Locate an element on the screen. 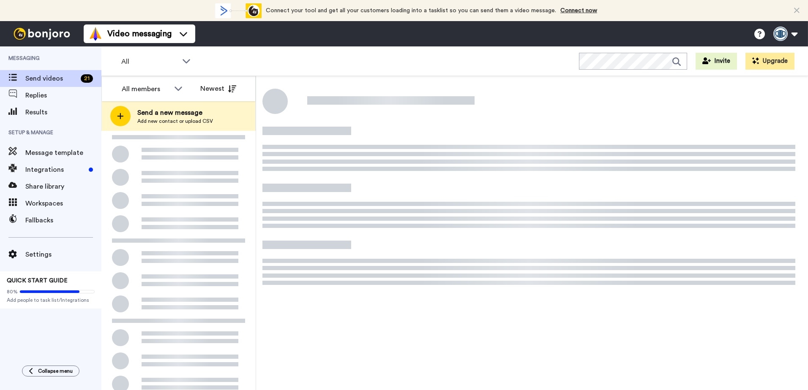  div: All members is located at coordinates (146, 89).